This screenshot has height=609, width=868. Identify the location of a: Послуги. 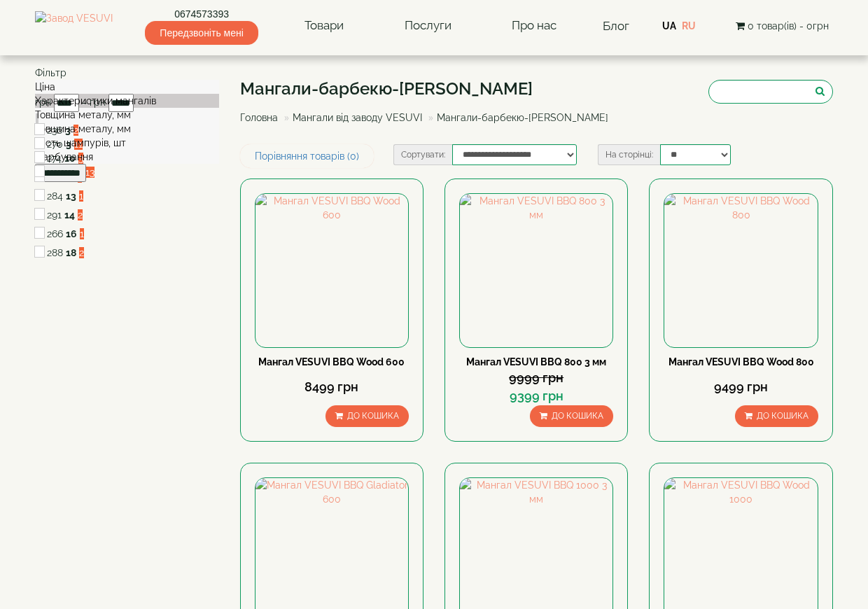
(428, 26).